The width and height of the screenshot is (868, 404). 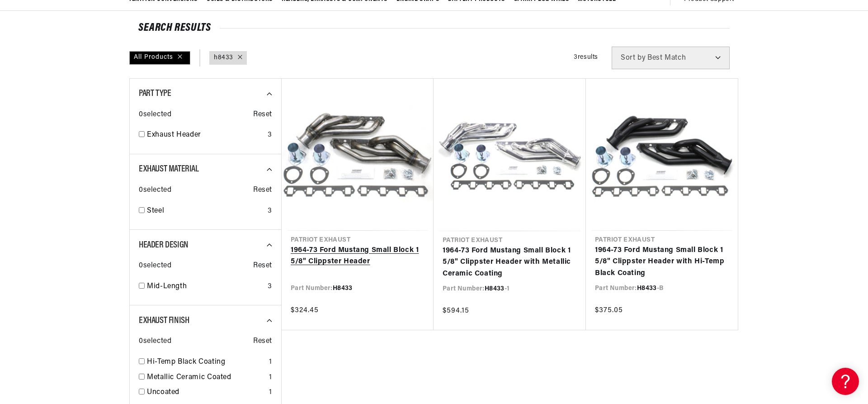 I want to click on a: h8433, so click(x=224, y=58).